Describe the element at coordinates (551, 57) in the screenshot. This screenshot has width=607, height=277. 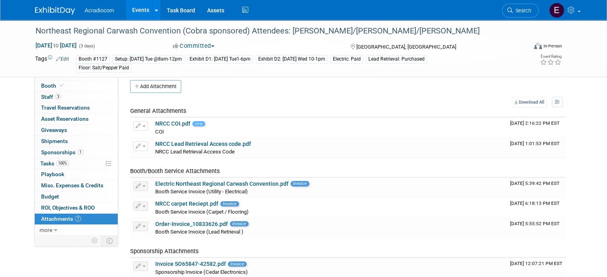
I see `div: Event Rating` at that location.